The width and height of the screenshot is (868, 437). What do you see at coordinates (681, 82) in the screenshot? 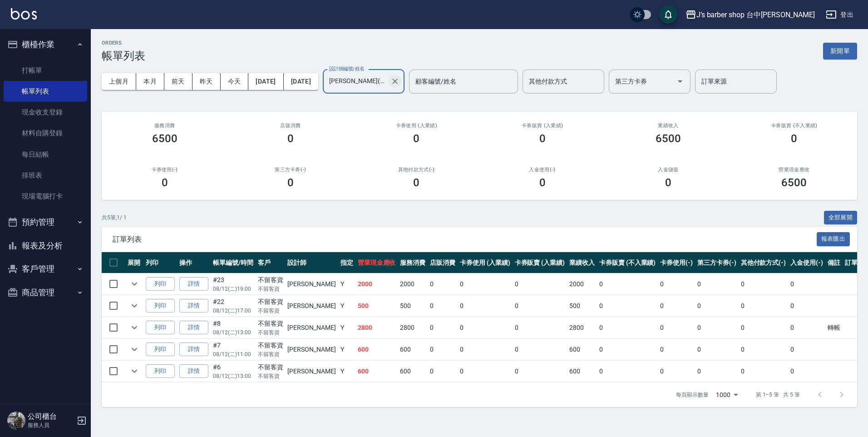
I see `button: Open` at bounding box center [681, 82].